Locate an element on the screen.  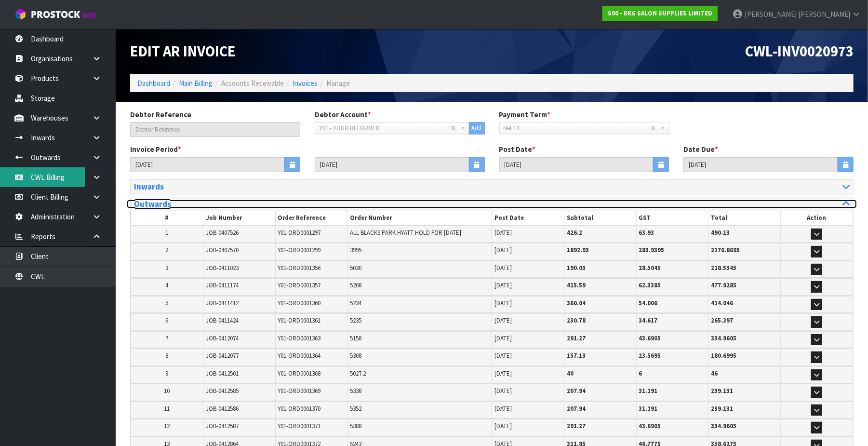
span: 12 is located at coordinates (166, 426).